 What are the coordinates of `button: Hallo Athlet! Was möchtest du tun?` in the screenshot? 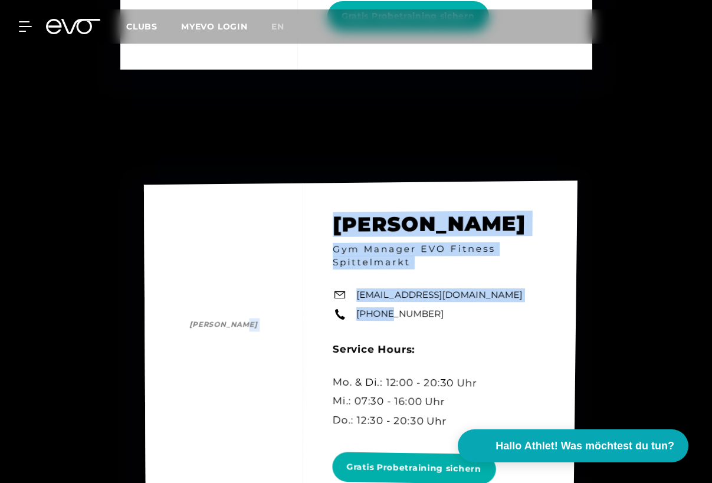 It's located at (573, 446).